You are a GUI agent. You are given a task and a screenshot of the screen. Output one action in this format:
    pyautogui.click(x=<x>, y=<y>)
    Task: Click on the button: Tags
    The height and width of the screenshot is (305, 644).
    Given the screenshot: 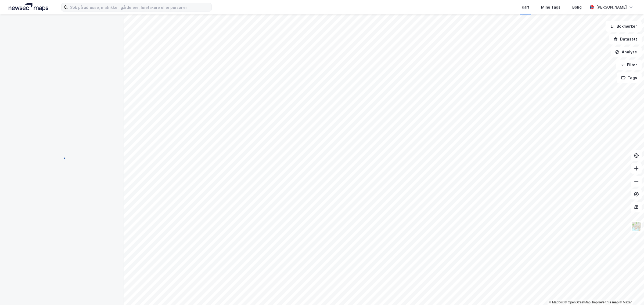 What is the action you would take?
    pyautogui.click(x=629, y=78)
    